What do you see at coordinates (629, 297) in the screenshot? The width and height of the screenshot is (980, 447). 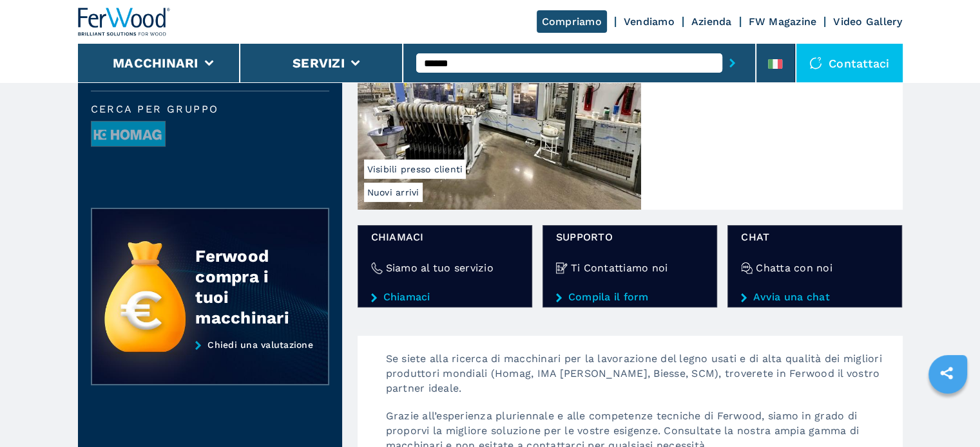 I see `a: Compila il form` at bounding box center [629, 297].